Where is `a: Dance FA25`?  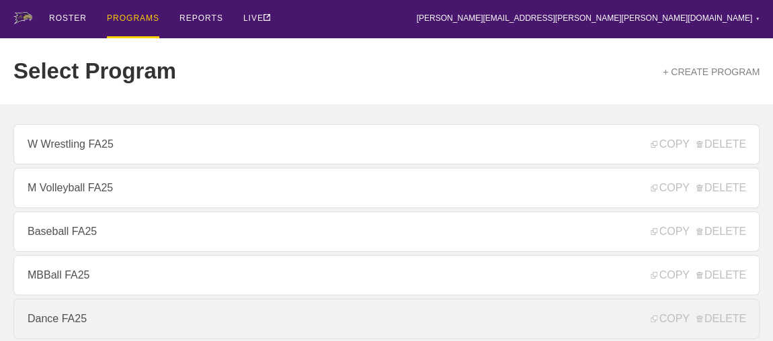
a: Dance FA25 is located at coordinates (386, 319).